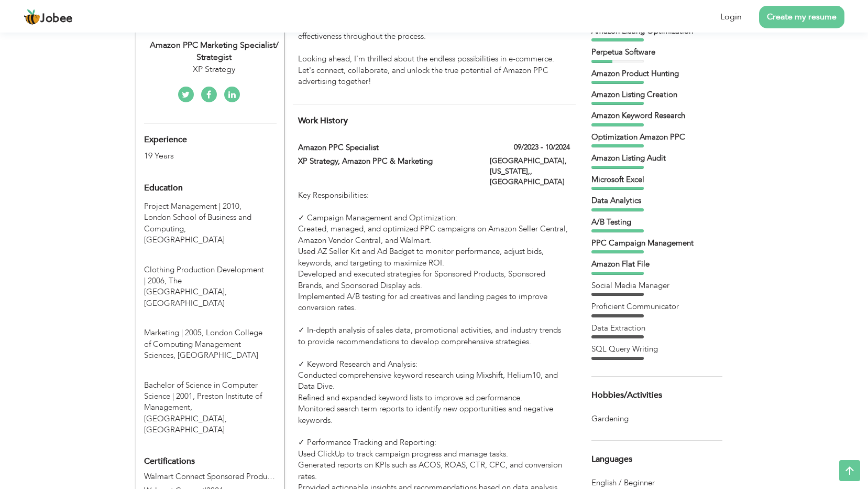 This screenshot has width=868, height=489. What do you see at coordinates (210, 223) in the screenshot?
I see `div: Project Management, 2010` at bounding box center [210, 223].